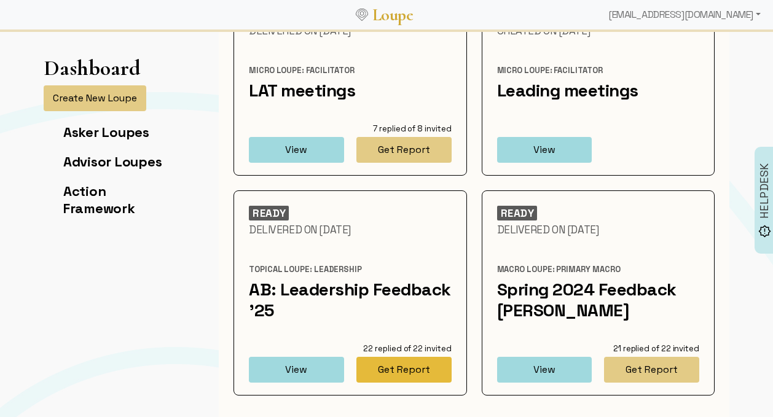 This screenshot has width=773, height=417. What do you see at coordinates (652, 349) in the screenshot?
I see `div: 21 replied of 22 invited` at bounding box center [652, 349].